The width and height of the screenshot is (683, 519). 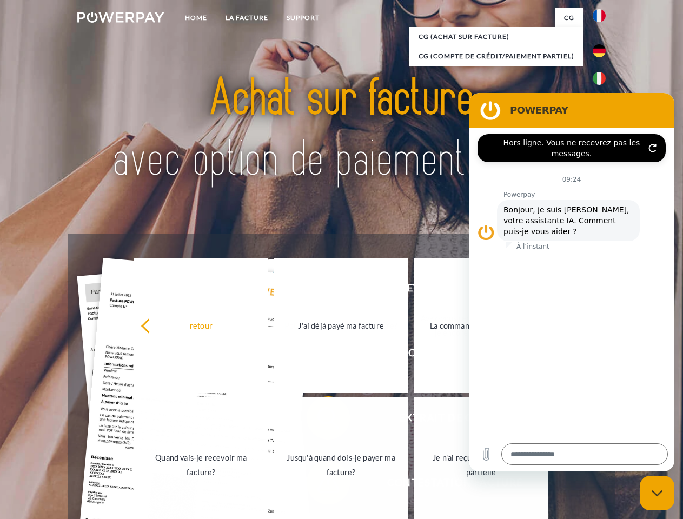 I want to click on img: logo-powerpay-white.svg, so click(x=121, y=17).